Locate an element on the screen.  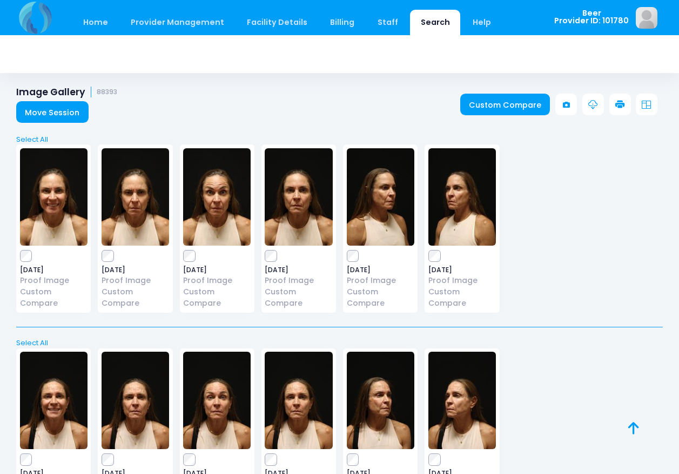
a: Billing is located at coordinates (343, 22).